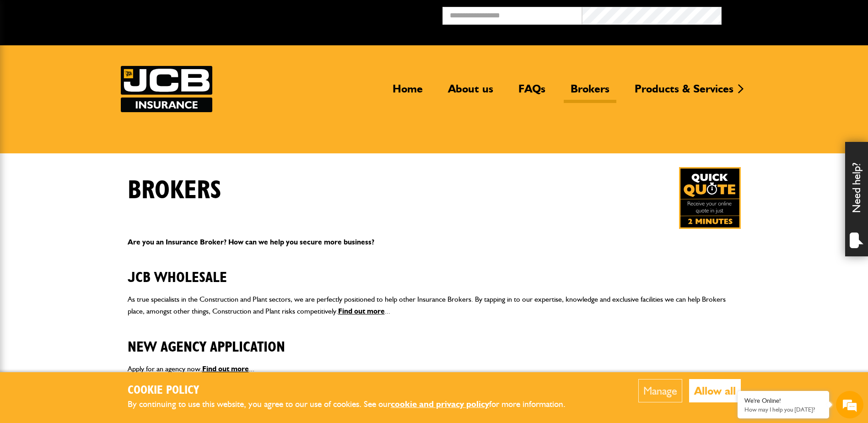  I want to click on p: As true specialists in the Construction and Plant sectors, we are perfectly positioned to help ot..., so click(434, 304).